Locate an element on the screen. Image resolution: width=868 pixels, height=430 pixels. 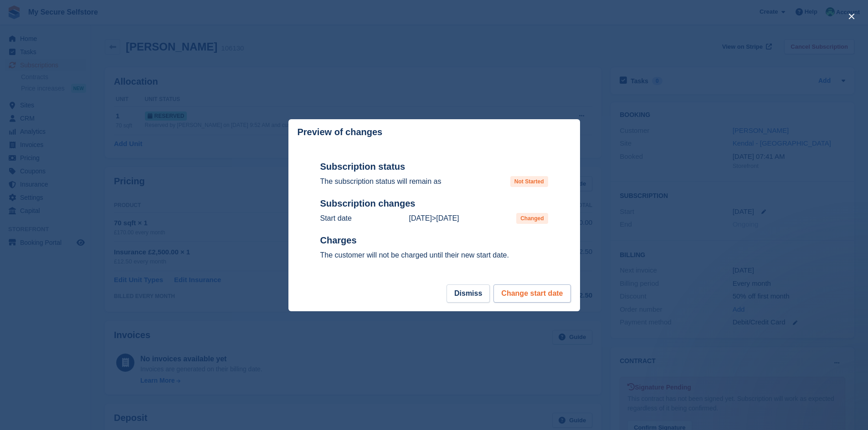
h2: Subscription changes is located at coordinates (434, 204).